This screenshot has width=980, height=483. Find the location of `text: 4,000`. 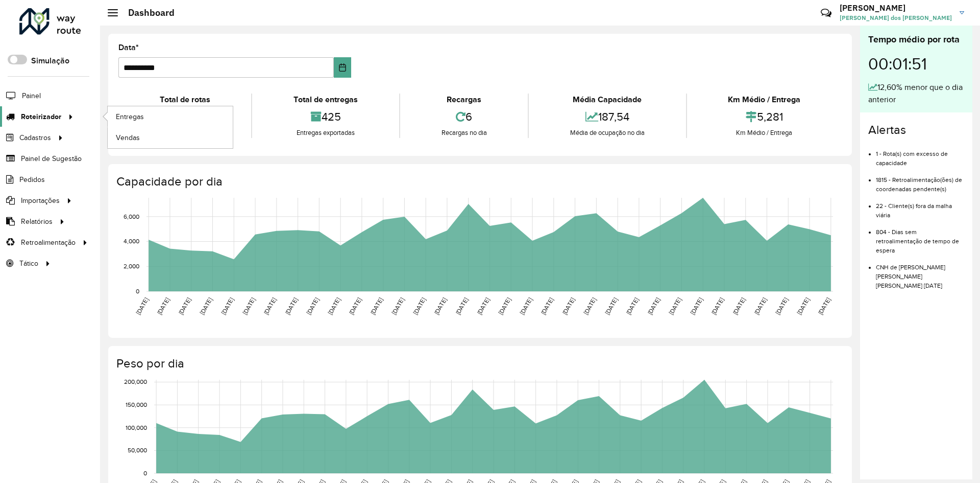

text: 4,000 is located at coordinates (131, 241).